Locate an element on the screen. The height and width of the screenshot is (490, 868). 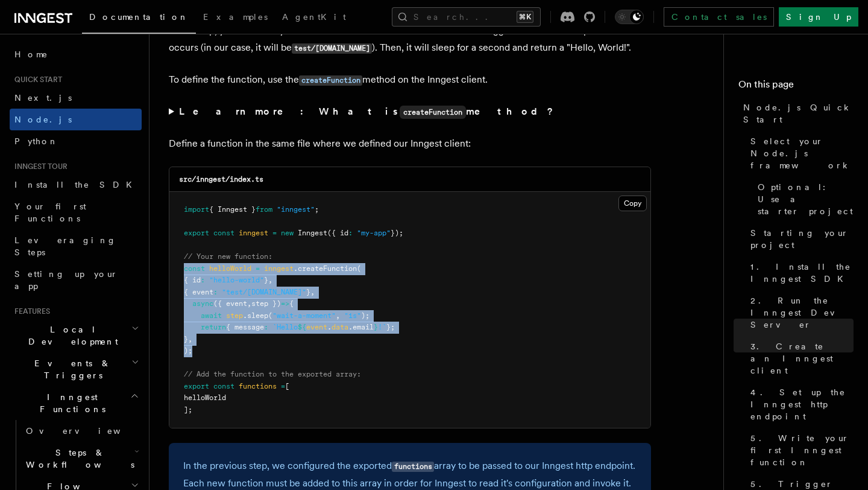
summary: Learn more: What iscreateFunctionmethod? is located at coordinates (410, 112).